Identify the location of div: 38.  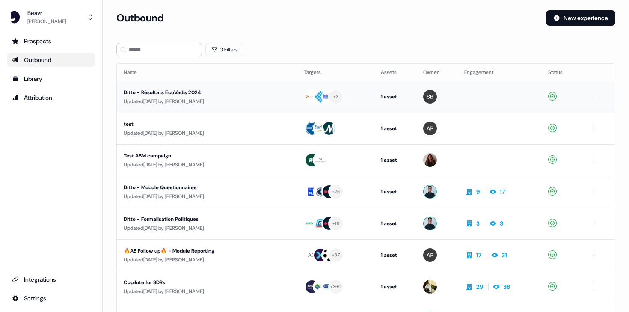
(506, 287).